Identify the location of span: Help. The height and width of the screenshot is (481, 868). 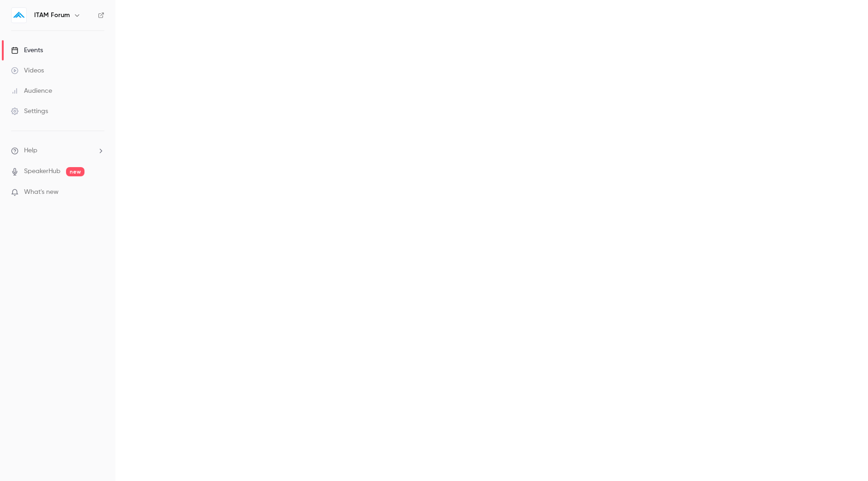
(30, 151).